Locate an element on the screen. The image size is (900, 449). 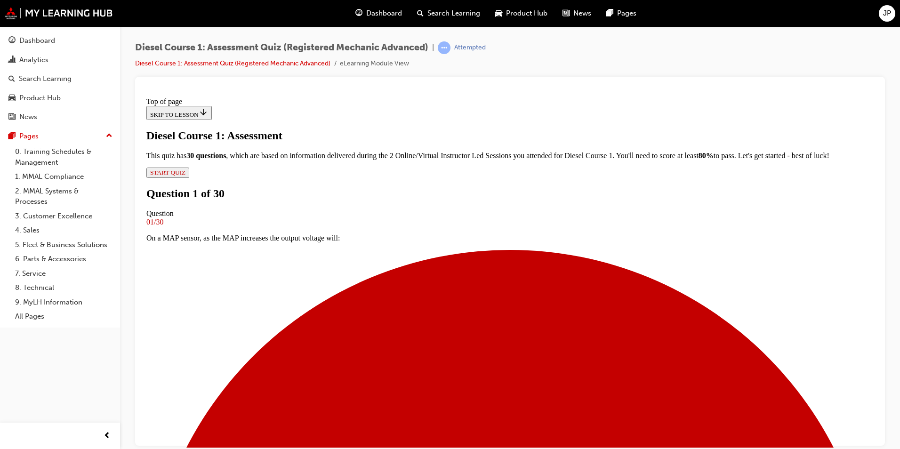
a: news-iconNews is located at coordinates (577, 13).